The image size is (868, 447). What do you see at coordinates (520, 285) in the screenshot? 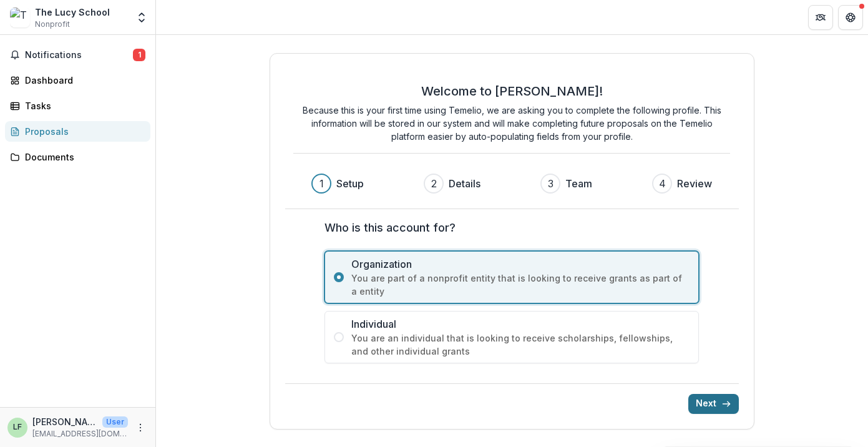
I see `span: You are part of a nonprofit entity that is looking to receive grants as part of a entity` at bounding box center [520, 285].